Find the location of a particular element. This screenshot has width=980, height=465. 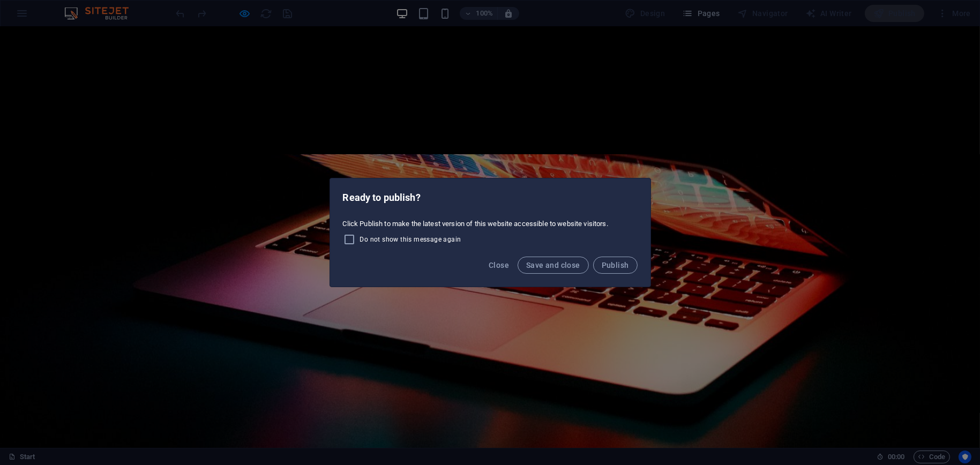

span: Do not show this message again is located at coordinates (410, 239).